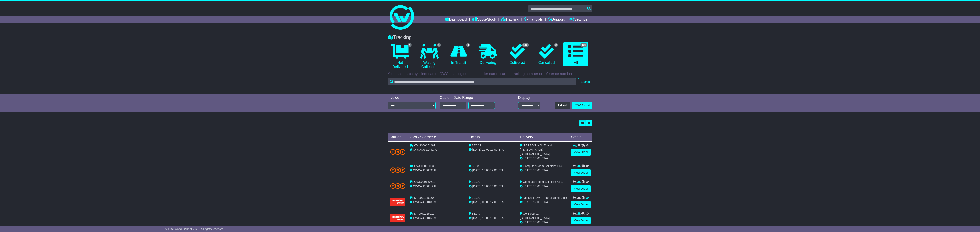 Image resolution: width=980 pixels, height=232 pixels. I want to click on span: 3, so click(468, 45).